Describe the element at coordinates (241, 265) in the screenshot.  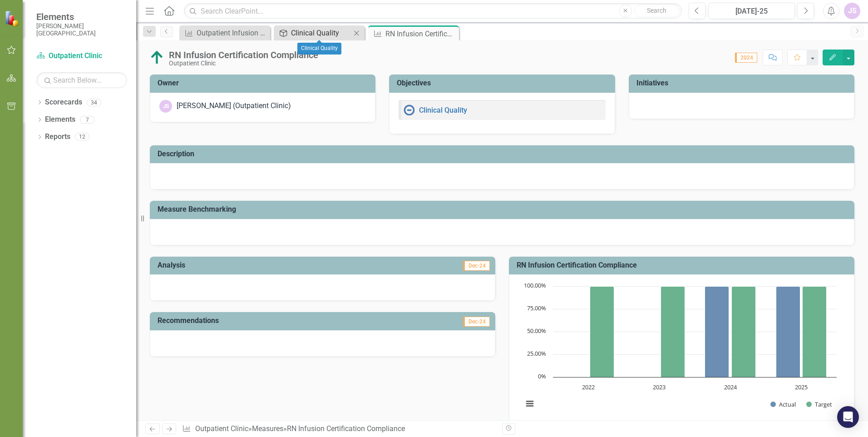
I see `h3: Analysis` at that location.